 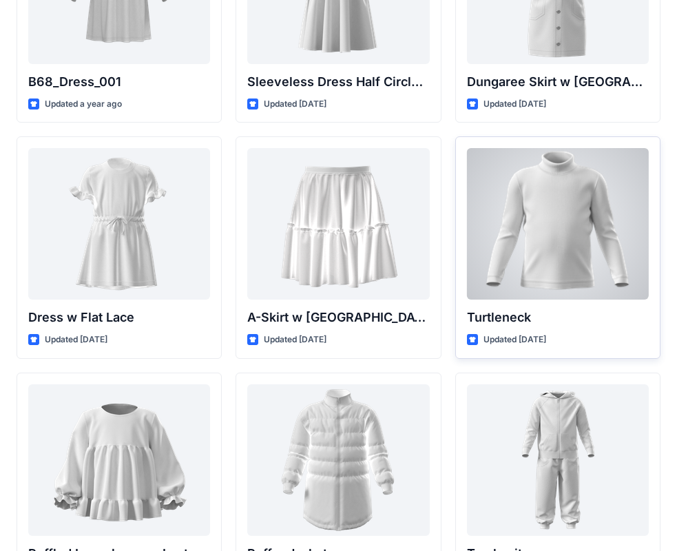 What do you see at coordinates (338, 82) in the screenshot?
I see `p: Sleeveless Dress Half Circle Skirt` at bounding box center [338, 82].